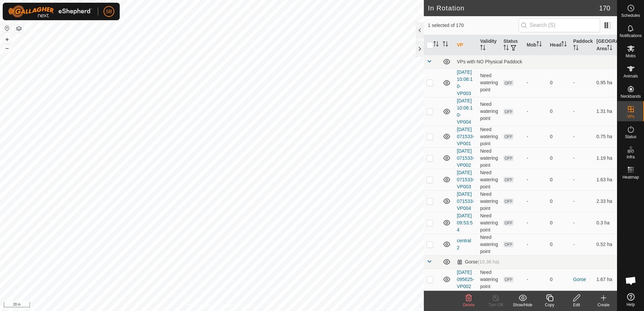 The width and height of the screenshot is (644, 311). What do you see at coordinates (514, 8) in the screenshot?
I see `h2: In Rotation` at bounding box center [514, 8].